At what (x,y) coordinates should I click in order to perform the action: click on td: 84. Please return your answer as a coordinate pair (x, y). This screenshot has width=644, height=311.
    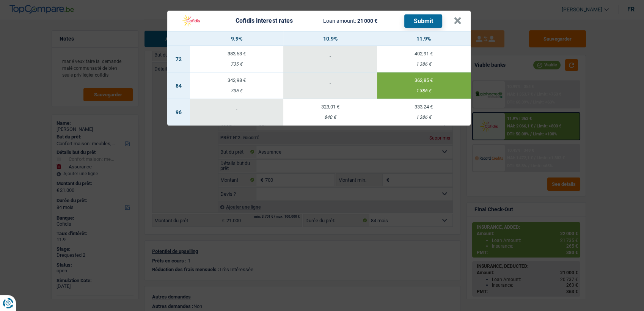
    Looking at the image, I should click on (179, 86).